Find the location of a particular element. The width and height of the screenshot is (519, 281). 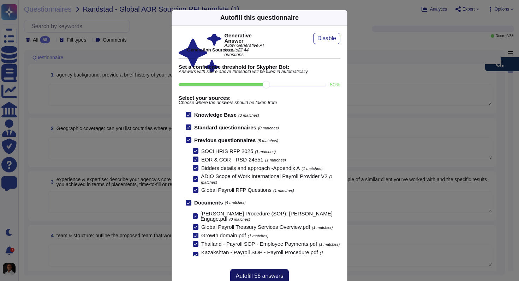

span: Global Payroll Treasury Services Overview.pdf is located at coordinates (256, 227).